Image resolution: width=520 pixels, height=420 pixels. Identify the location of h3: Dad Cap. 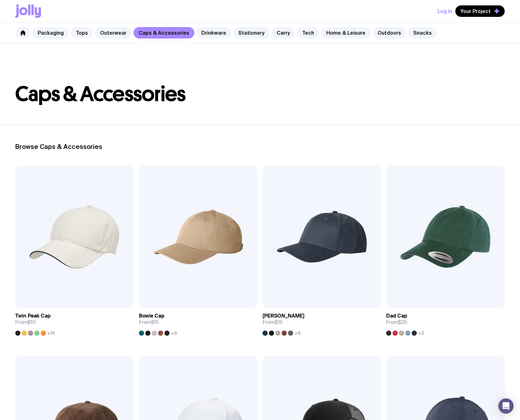
(396, 316).